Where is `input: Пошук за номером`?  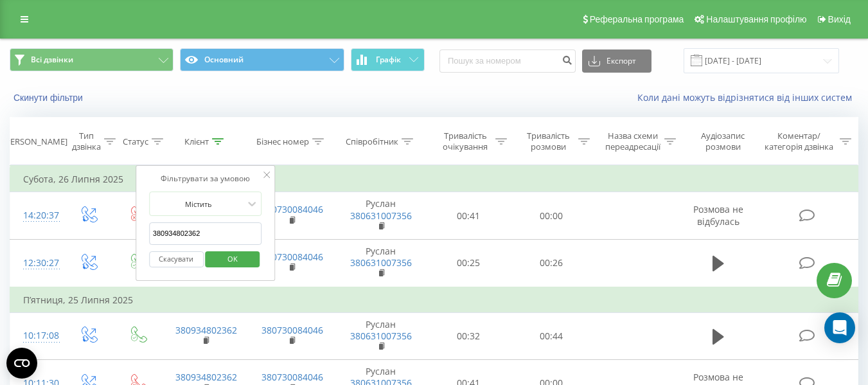
input: Пошук за номером is located at coordinates (508, 61).